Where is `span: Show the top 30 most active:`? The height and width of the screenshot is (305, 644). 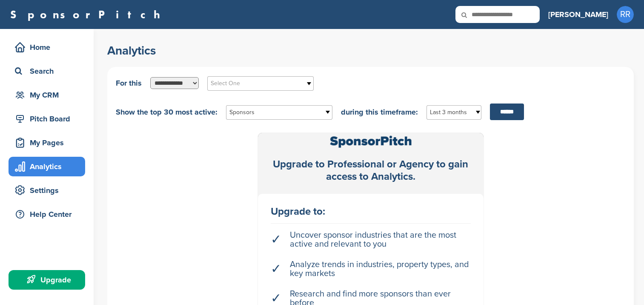 span: Show the top 30 most active: is located at coordinates (166, 112).